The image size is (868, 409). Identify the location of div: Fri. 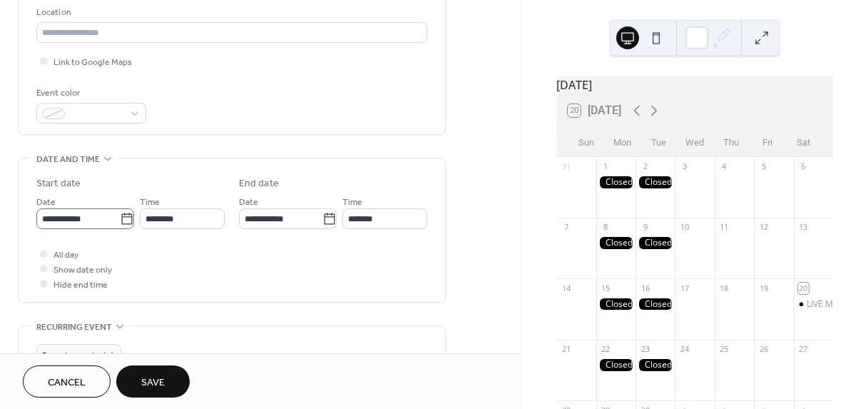
(766, 143).